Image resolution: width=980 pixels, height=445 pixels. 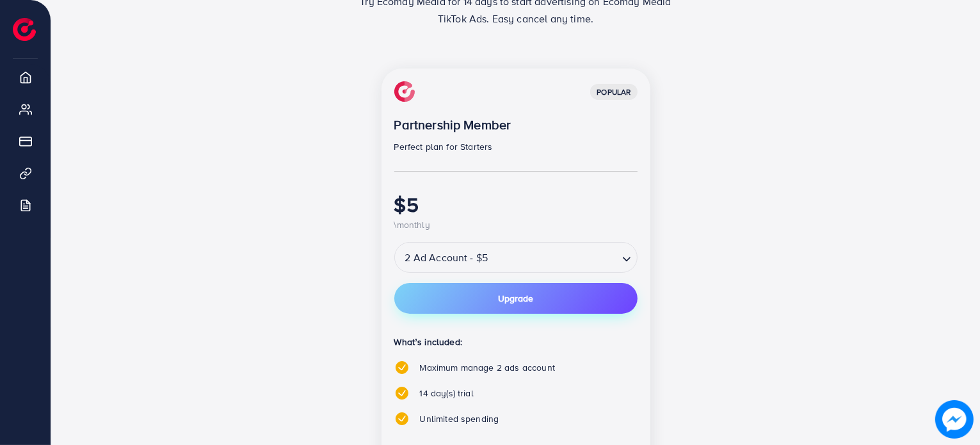 What do you see at coordinates (516, 204) in the screenshot?
I see `h1: $5` at bounding box center [516, 204].